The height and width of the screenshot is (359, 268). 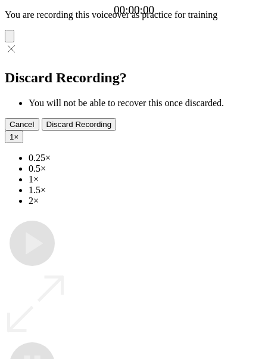 I want to click on a: 00:00:00, so click(x=134, y=10).